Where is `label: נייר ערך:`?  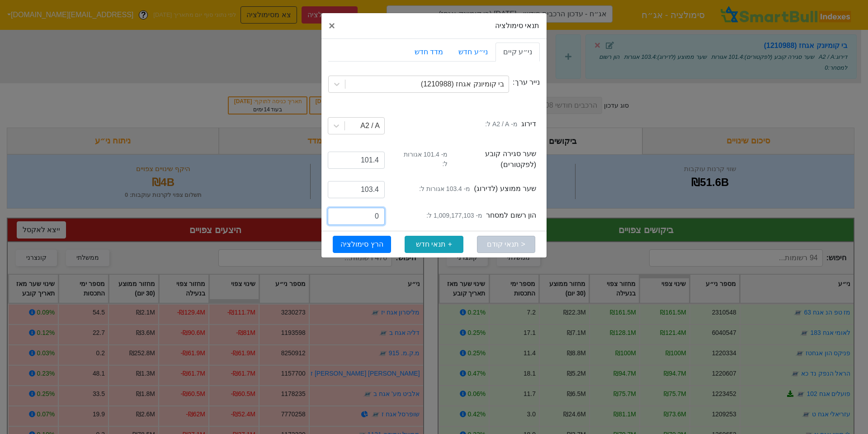
label: נייר ערך: is located at coordinates (526, 82).